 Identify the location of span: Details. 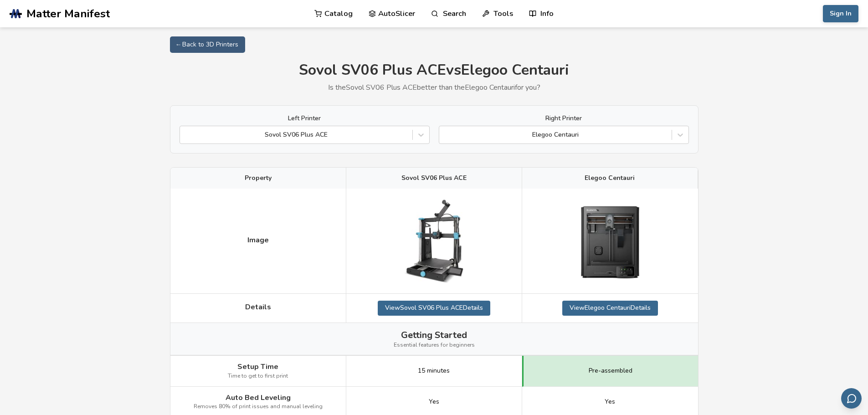
(258, 307).